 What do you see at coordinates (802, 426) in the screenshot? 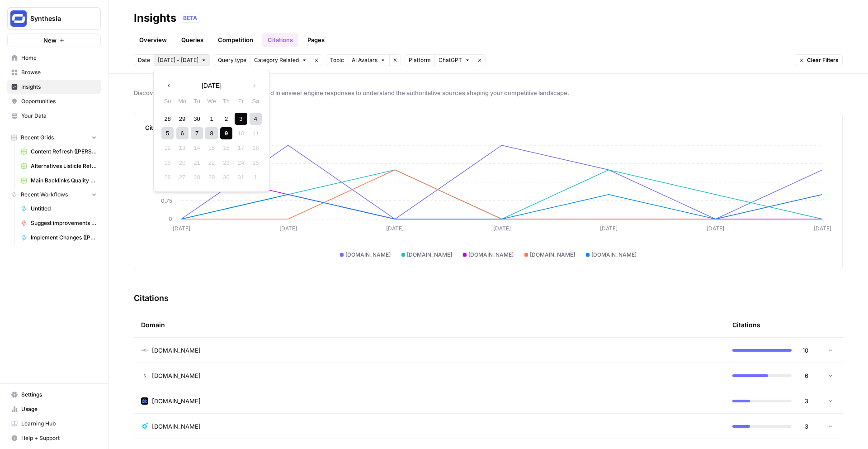
I see `span: 3` at bounding box center [802, 426].